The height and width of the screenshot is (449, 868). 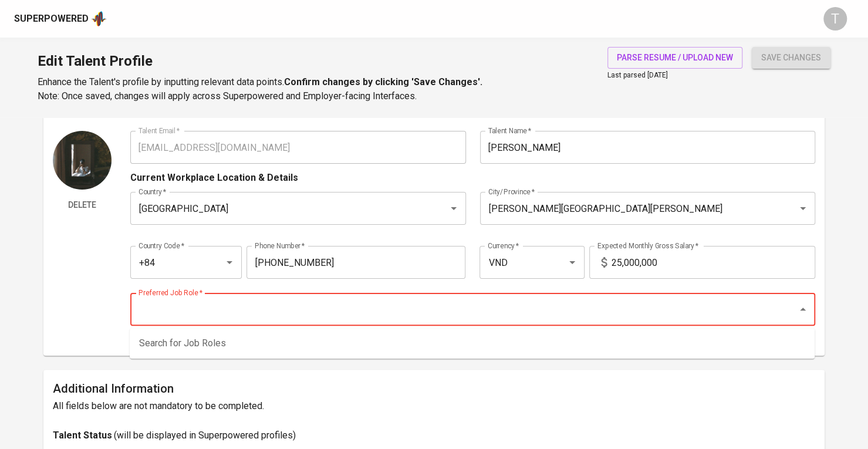 What do you see at coordinates (791, 57) in the screenshot?
I see `button: save changes` at bounding box center [791, 57].